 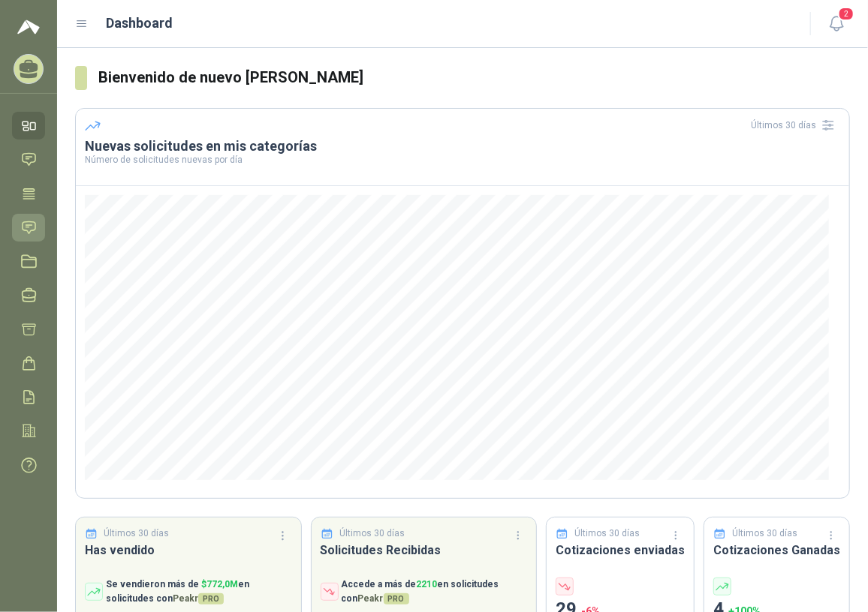 I want to click on p: Accede a más de en solicitudes con, so click(x=435, y=592).